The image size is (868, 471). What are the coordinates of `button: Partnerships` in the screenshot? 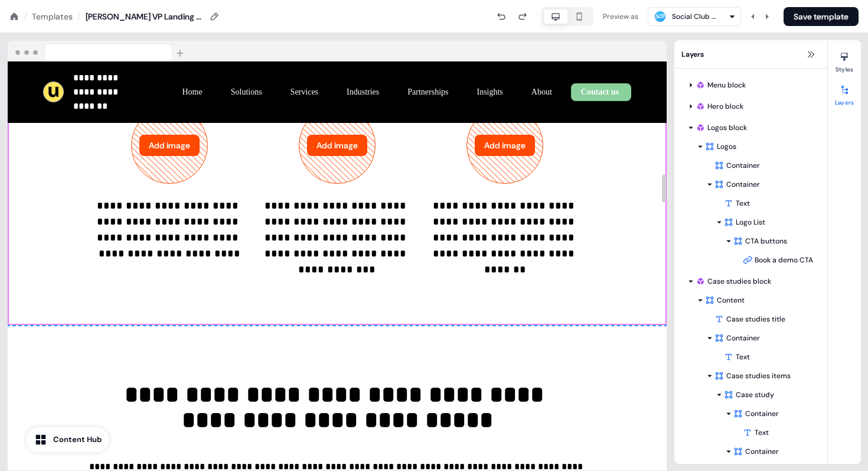 It's located at (427, 92).